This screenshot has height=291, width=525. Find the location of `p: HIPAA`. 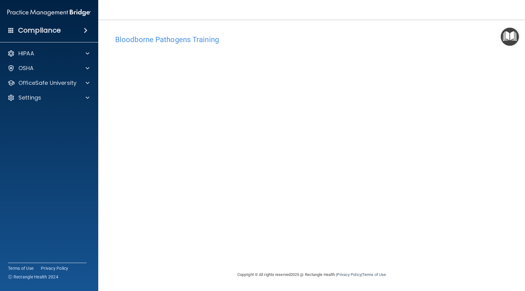

p: HIPAA is located at coordinates (26, 53).